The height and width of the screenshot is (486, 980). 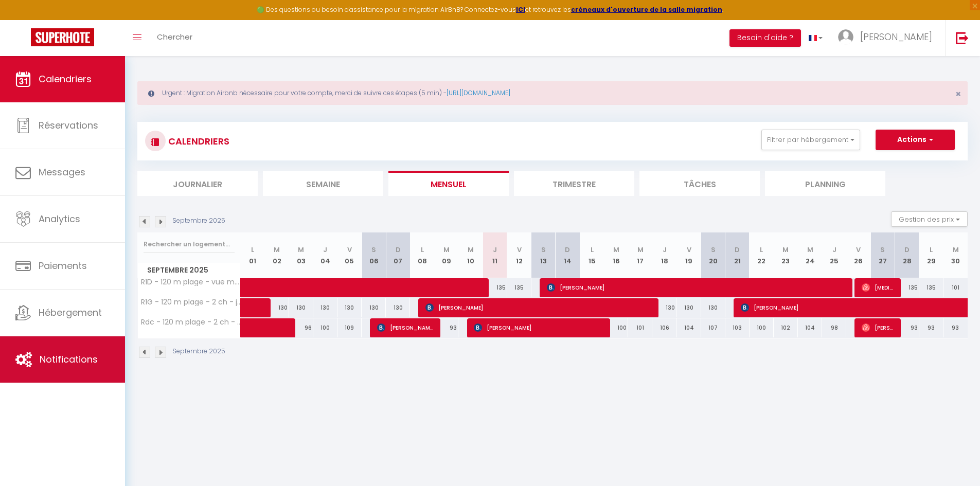 What do you see at coordinates (811, 140) in the screenshot?
I see `button: Filtrer par hébergement` at bounding box center [811, 140].